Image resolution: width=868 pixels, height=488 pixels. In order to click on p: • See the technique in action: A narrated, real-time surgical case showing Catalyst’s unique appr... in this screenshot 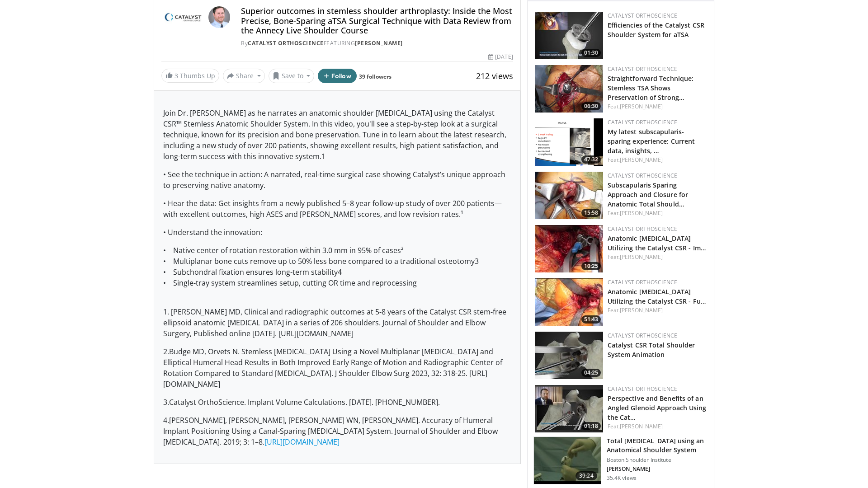, I will do `click(337, 180)`.